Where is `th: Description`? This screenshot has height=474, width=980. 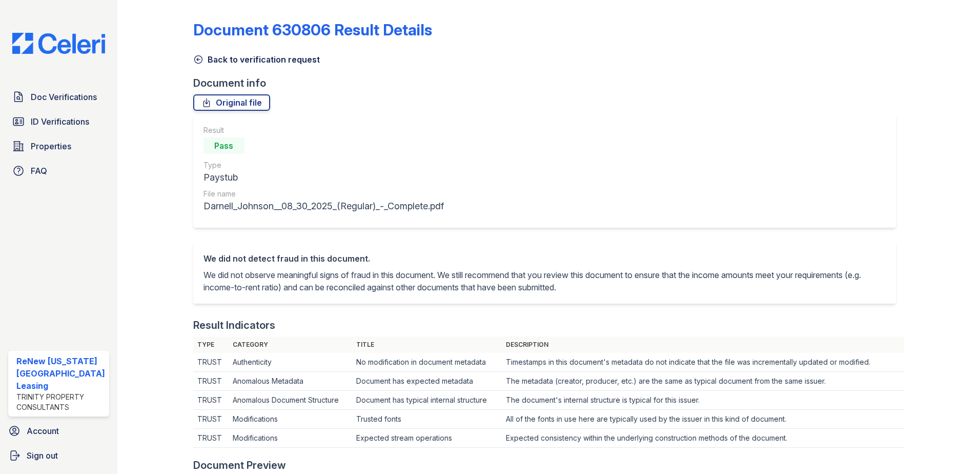
th: Description is located at coordinates (703, 345).